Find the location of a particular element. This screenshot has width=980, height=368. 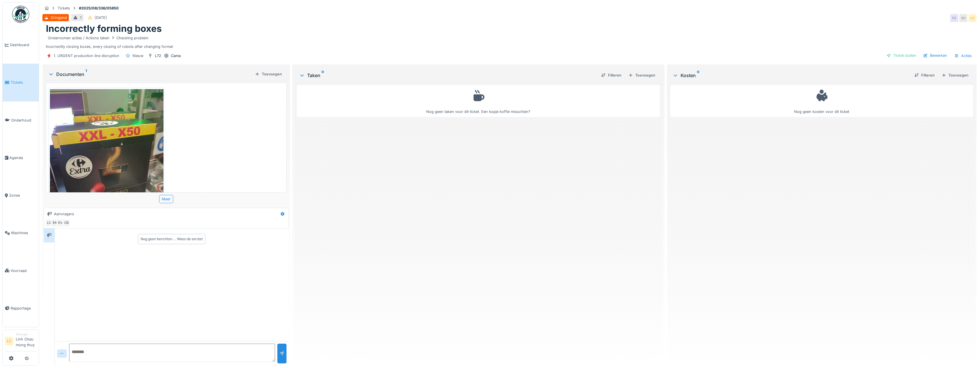

span: Tickets is located at coordinates (24, 82).